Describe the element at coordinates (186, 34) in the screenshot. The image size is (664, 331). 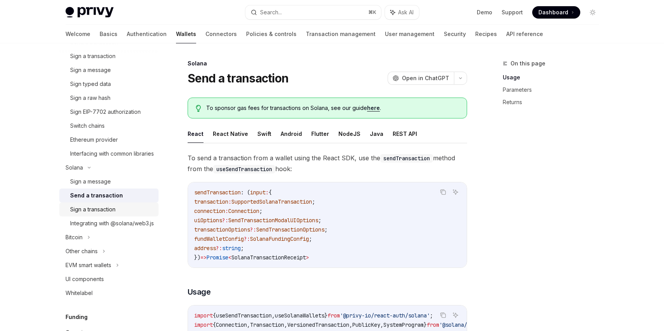
I see `a: Wallets` at that location.